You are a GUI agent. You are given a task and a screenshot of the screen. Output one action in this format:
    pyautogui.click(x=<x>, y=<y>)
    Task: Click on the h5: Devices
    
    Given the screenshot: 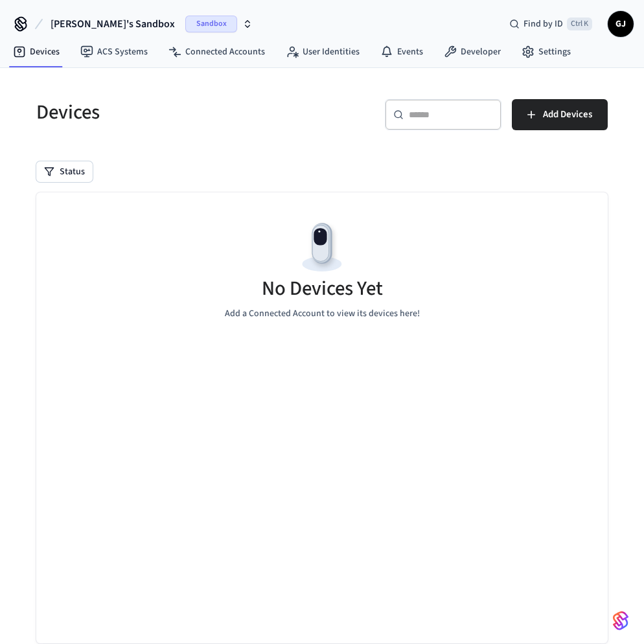 What is the action you would take?
    pyautogui.click(x=175, y=112)
    